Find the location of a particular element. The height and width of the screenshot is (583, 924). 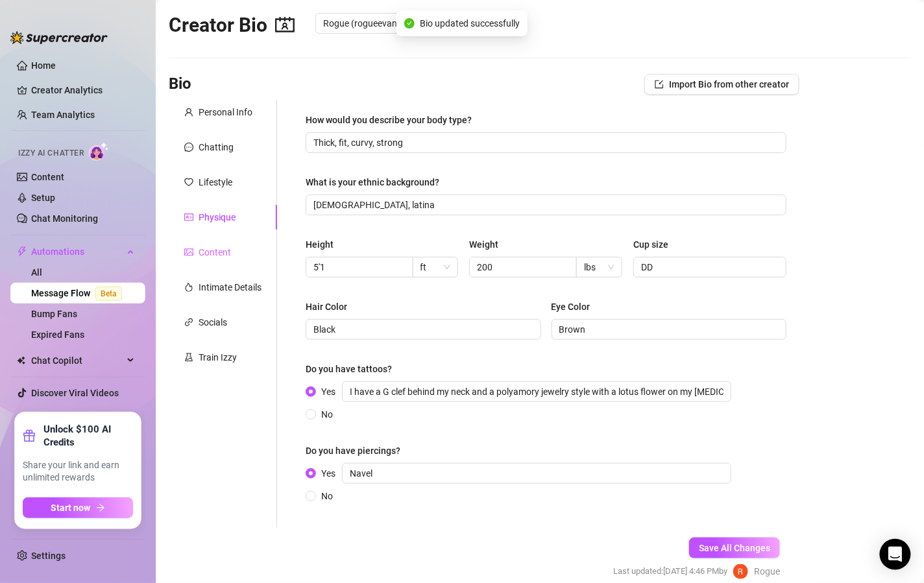

button: Import Bio from other creator is located at coordinates (721, 84).